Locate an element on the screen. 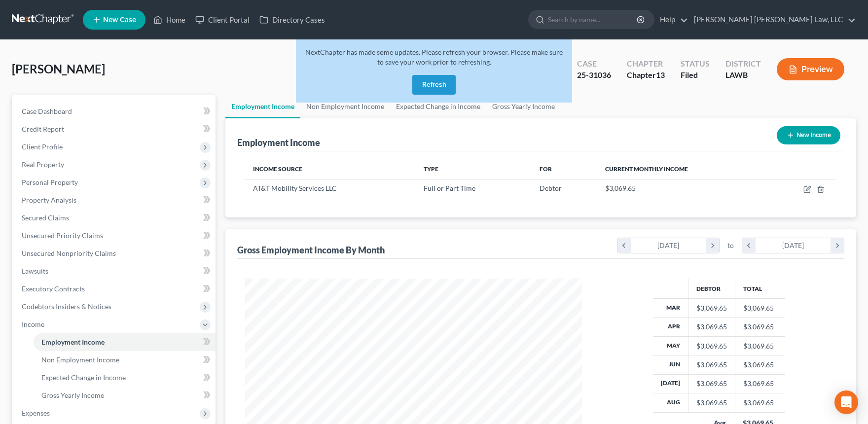  div: Case is located at coordinates (594, 64).